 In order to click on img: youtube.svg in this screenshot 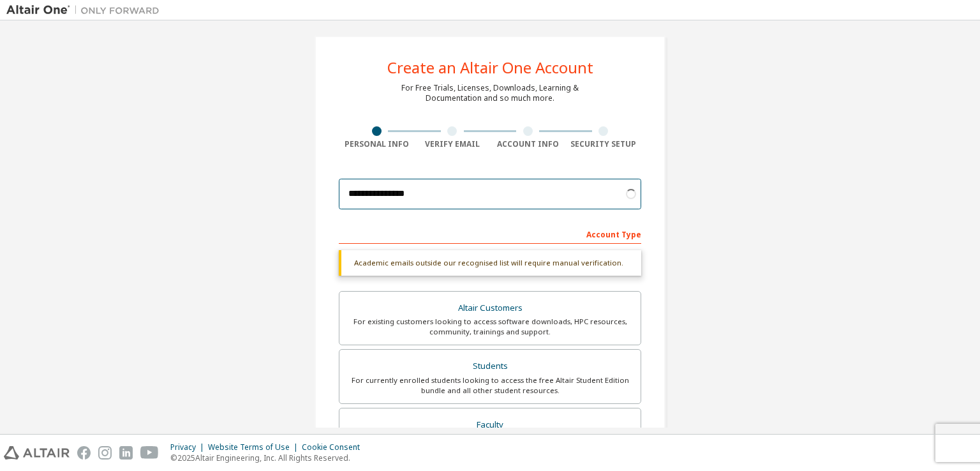, I will do `click(149, 453)`.